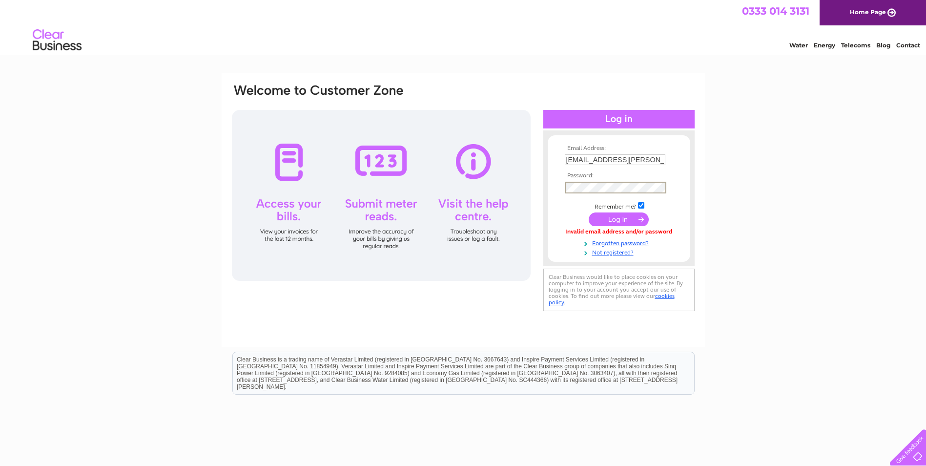 The width and height of the screenshot is (926, 466). Describe the element at coordinates (57, 40) in the screenshot. I see `img: logo.png` at that location.